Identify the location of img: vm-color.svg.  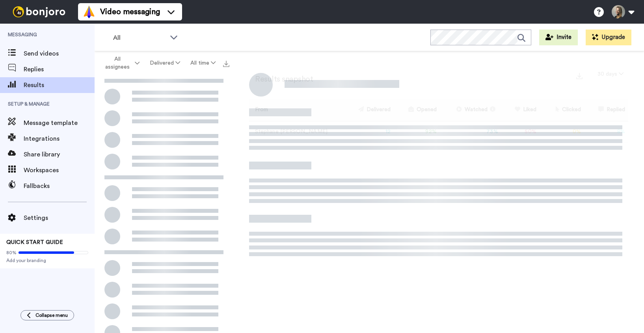
(89, 12).